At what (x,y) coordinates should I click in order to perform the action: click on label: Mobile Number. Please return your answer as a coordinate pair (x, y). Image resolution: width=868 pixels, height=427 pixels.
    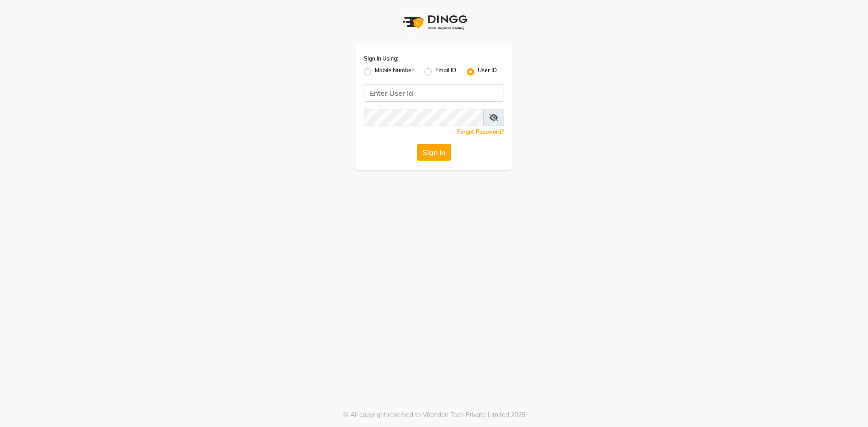
    Looking at the image, I should click on (394, 71).